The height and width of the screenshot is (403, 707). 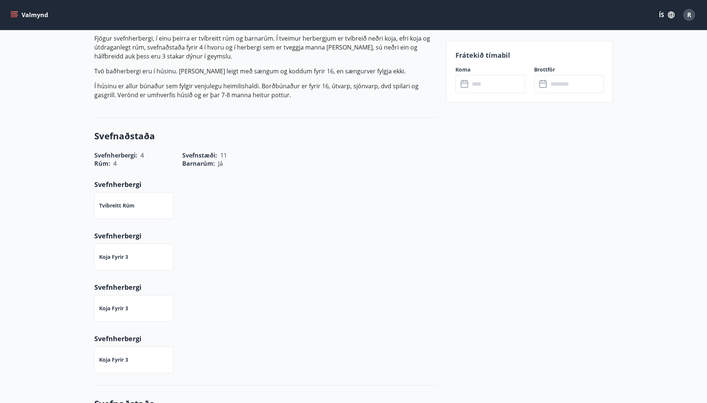 What do you see at coordinates (569, 70) in the screenshot?
I see `label: Brottför` at bounding box center [569, 70].